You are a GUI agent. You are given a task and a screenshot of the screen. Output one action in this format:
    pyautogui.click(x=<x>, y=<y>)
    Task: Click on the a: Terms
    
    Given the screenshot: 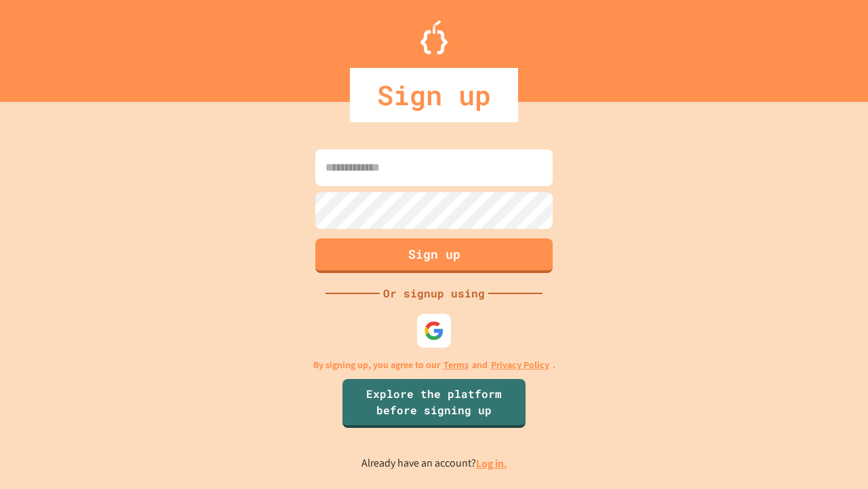 What is the action you would take?
    pyautogui.click(x=456, y=365)
    